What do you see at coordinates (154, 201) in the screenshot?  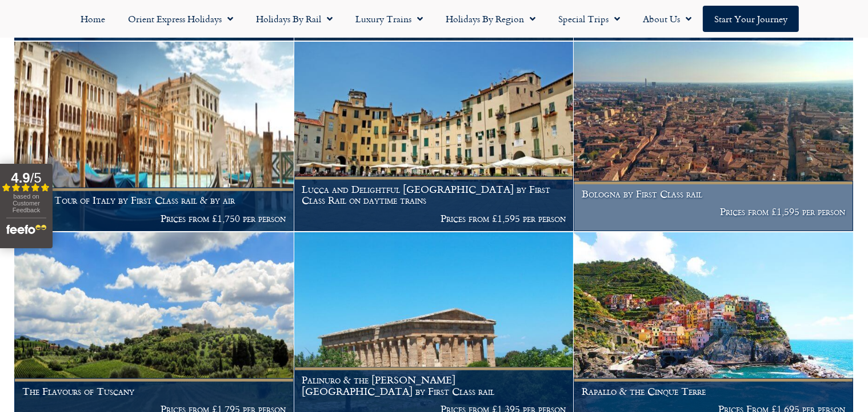 I see `h1: Grand Tour of Italy by First Class rail & by air` at bounding box center [154, 201].